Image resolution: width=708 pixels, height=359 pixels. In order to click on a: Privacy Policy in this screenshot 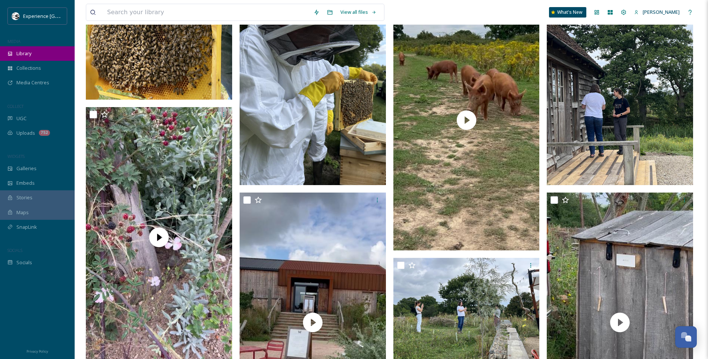, I will do `click(37, 351)`.